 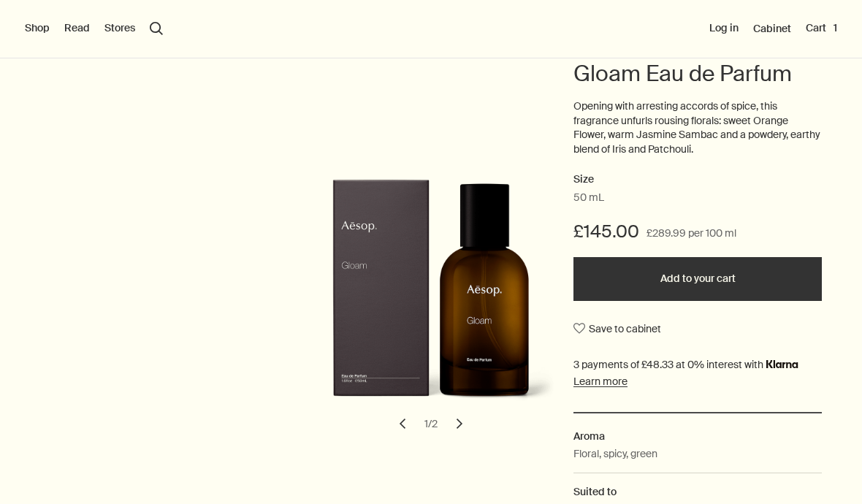 I want to click on a: Cabinet, so click(x=772, y=29).